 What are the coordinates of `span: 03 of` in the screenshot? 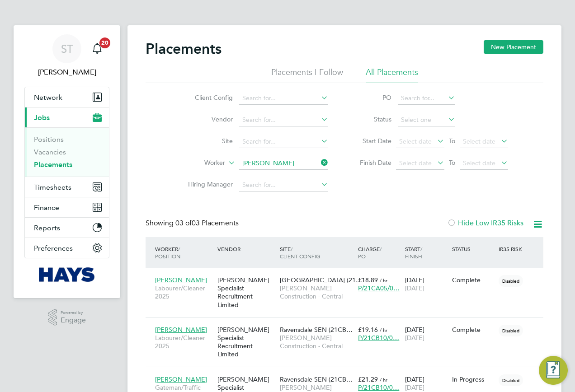 It's located at (183, 223).